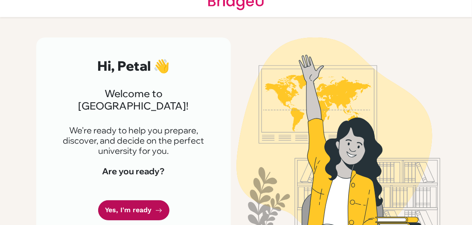 Image resolution: width=472 pixels, height=225 pixels. I want to click on h4: Are you ready?, so click(134, 172).